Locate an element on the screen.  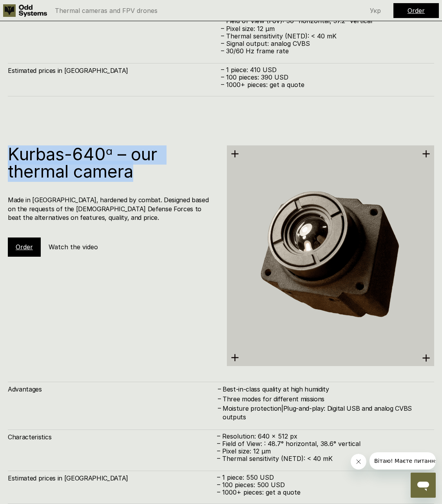
h4: Moisture protection|Plug-and-play: Digital USB and analog CVBS outputs is located at coordinates (325, 413).